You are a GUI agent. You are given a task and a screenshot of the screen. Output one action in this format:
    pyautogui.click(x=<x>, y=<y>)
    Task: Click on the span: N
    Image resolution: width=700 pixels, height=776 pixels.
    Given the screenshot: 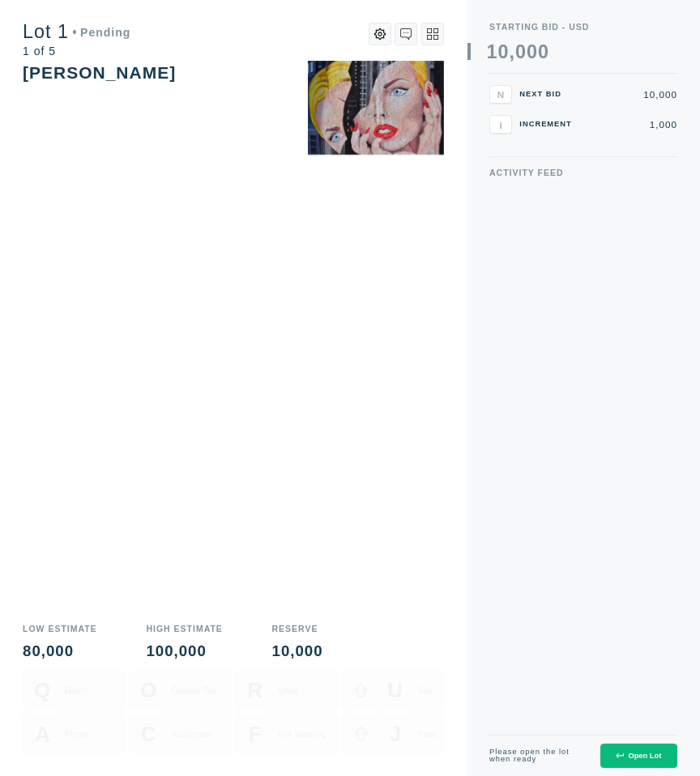 What is the action you would take?
    pyautogui.click(x=501, y=94)
    